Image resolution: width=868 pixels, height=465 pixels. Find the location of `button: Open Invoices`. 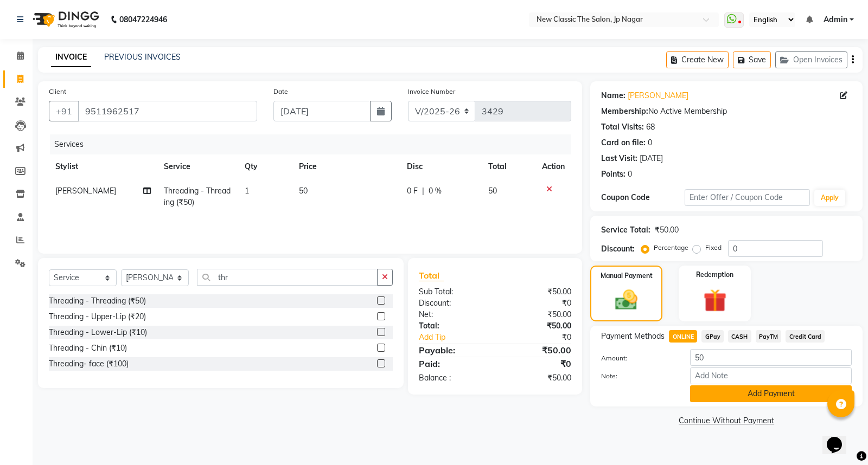

button: Open Invoices is located at coordinates (811, 59).